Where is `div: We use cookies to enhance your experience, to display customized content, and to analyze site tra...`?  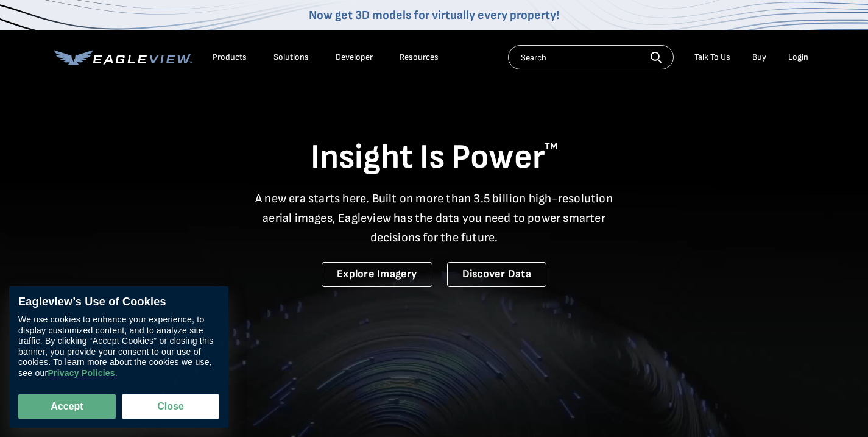 div: We use cookies to enhance your experience, to display customized content, and to analyze site tra... is located at coordinates (119, 346).